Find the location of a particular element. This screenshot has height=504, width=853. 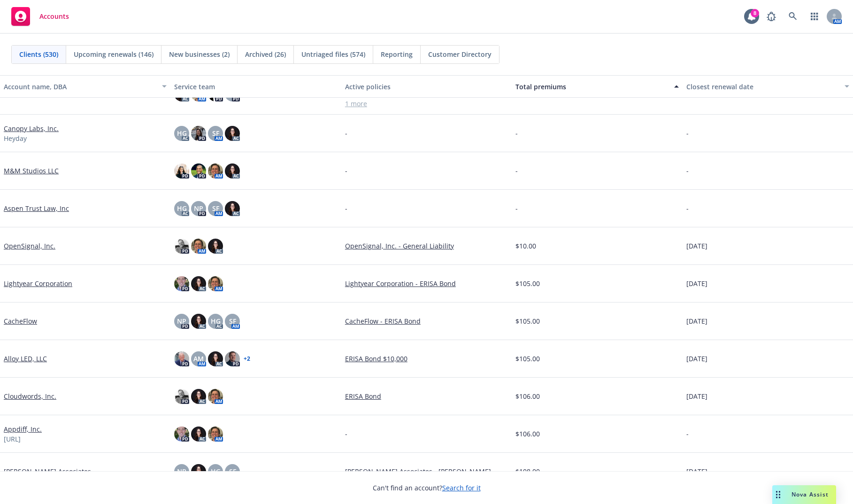

a: CacheFlow - ERISA Bond is located at coordinates (426, 321).